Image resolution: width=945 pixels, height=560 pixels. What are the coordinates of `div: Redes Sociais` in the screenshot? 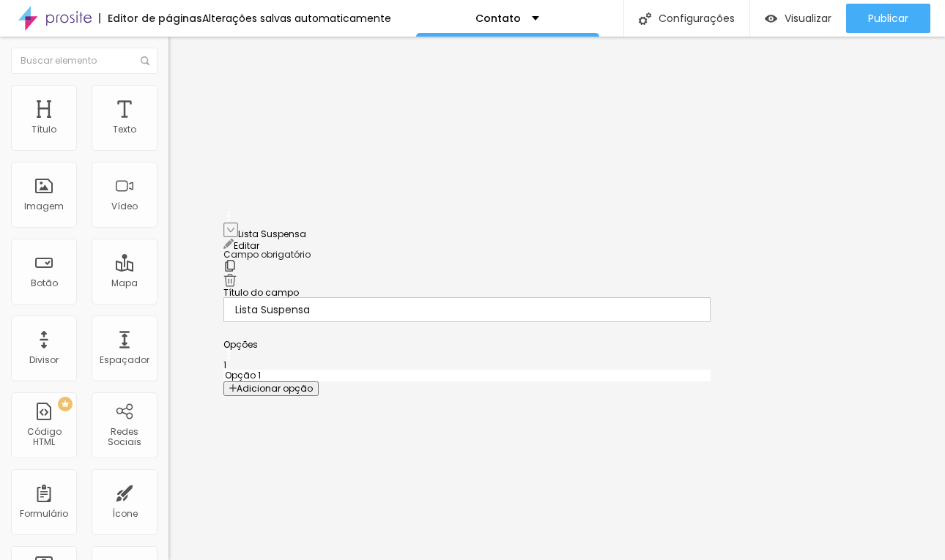 It's located at (124, 437).